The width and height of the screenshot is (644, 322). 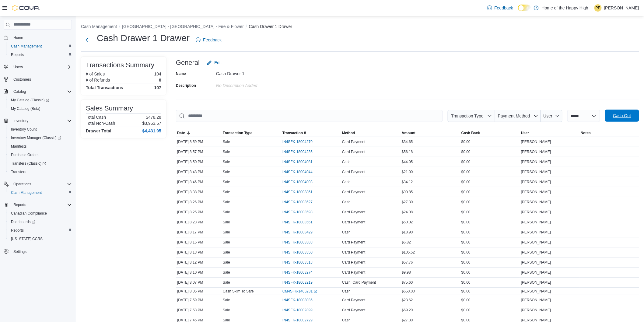 I want to click on p: $478.28, so click(x=153, y=117).